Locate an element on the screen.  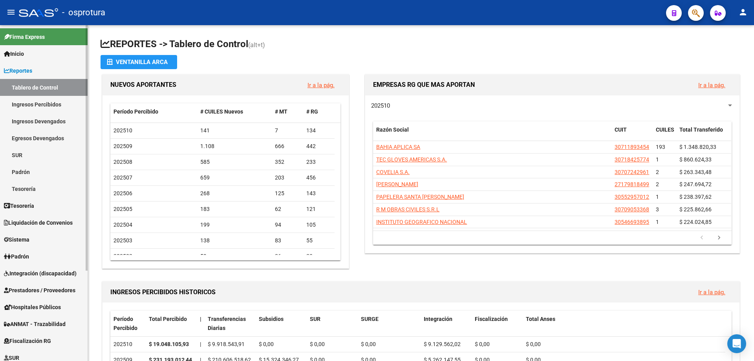
strong: $ 19.048.105,93 is located at coordinates (169, 344).